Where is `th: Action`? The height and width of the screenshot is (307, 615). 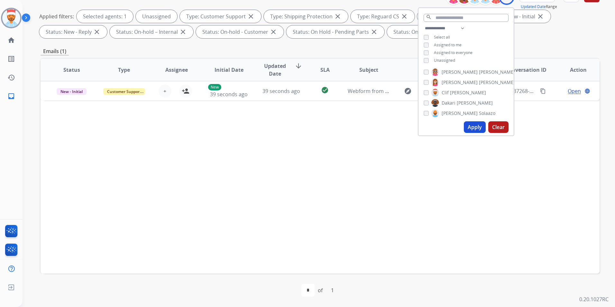
th: Action is located at coordinates (573, 70).